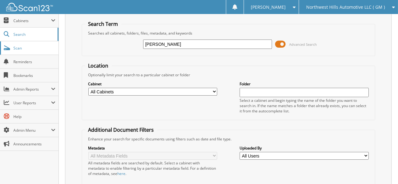 Image resolution: width=398 pixels, height=184 pixels. I want to click on span: Reminders, so click(34, 62).